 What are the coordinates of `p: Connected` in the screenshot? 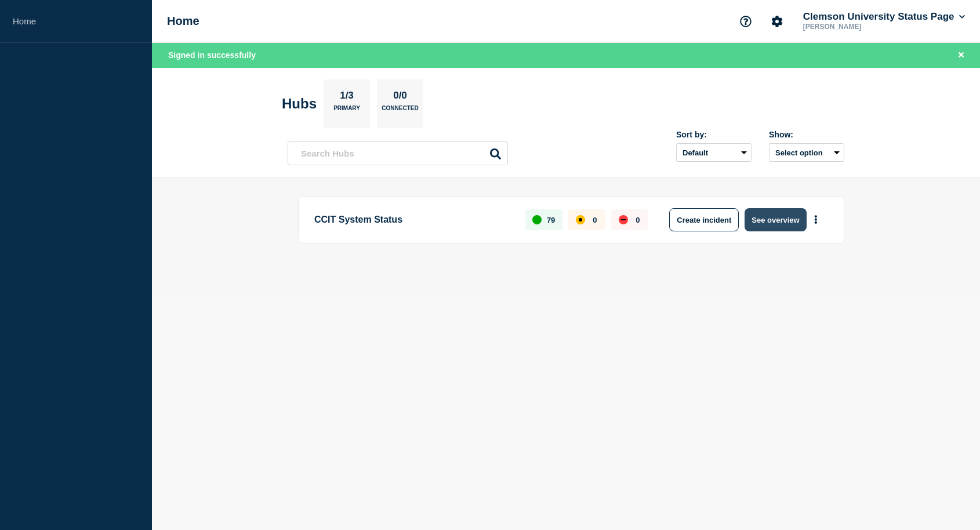 It's located at (400, 111).